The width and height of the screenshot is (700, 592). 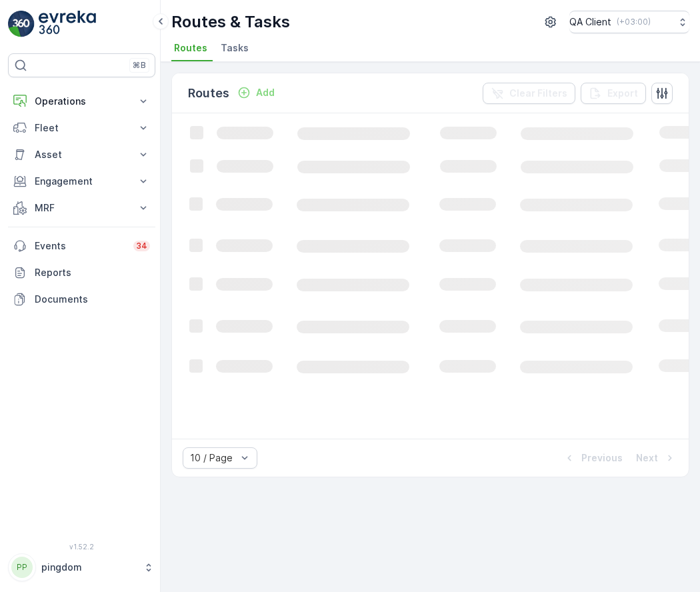 I want to click on p: MRF, so click(x=82, y=208).